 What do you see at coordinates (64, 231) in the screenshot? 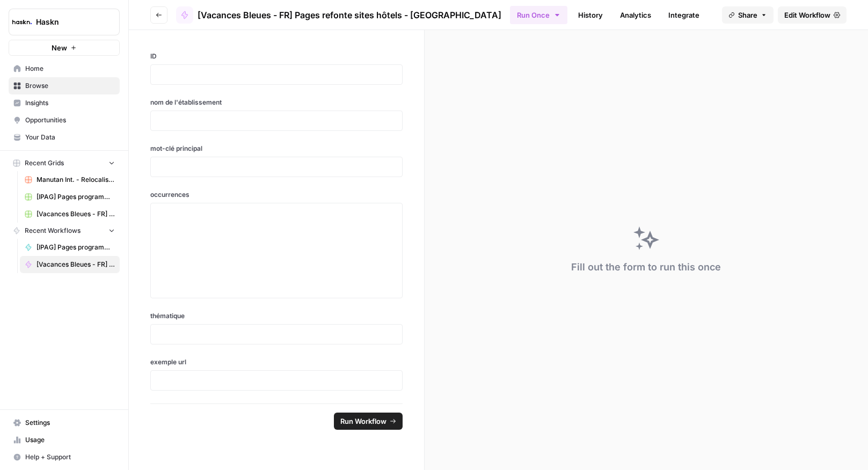
I see `button: Recent Workflows` at bounding box center [64, 231].